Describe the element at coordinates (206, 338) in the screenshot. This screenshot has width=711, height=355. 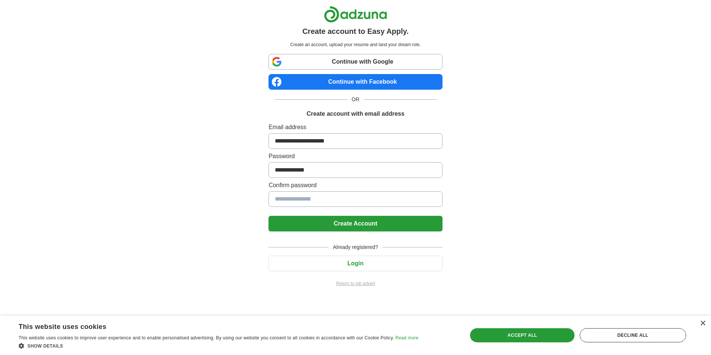
I see `span: This website uses cookies to improve user experience and to enable personalised advertising. By u...` at that location.